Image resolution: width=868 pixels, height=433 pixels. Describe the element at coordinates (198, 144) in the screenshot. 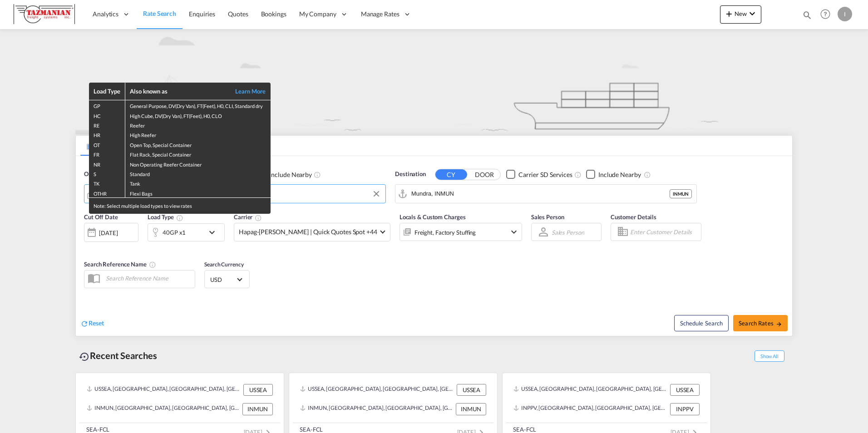

I see `td: Open Top, Special Container` at that location.